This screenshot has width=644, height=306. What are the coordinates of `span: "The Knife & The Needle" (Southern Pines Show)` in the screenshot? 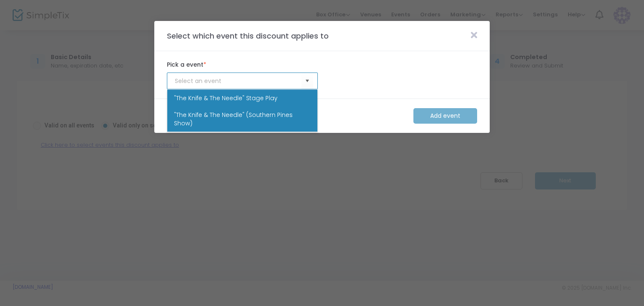 It's located at (242, 119).